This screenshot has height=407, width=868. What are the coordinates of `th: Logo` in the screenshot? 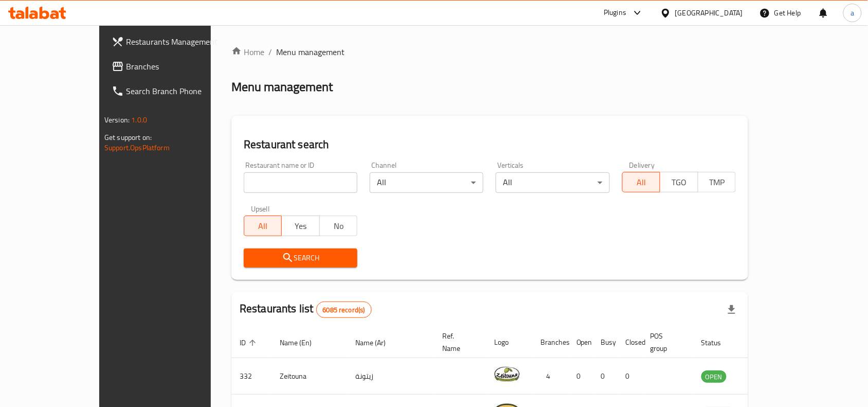 It's located at (509, 342).